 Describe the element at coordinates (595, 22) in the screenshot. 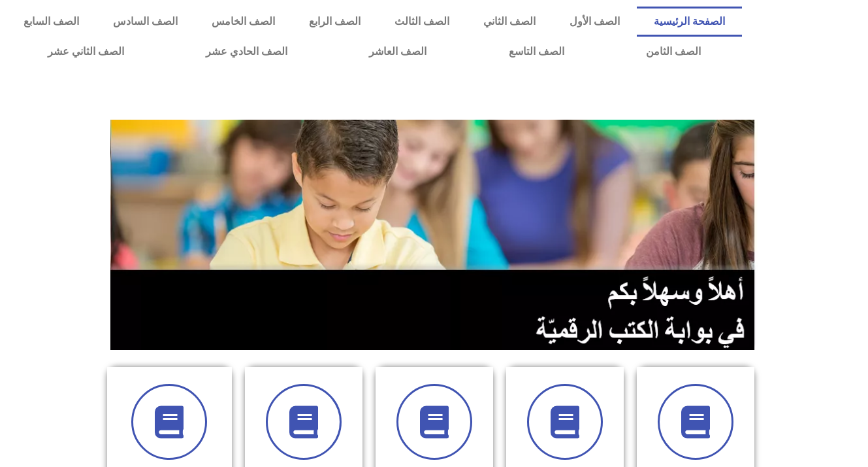

I see `a: الصف الأول` at that location.